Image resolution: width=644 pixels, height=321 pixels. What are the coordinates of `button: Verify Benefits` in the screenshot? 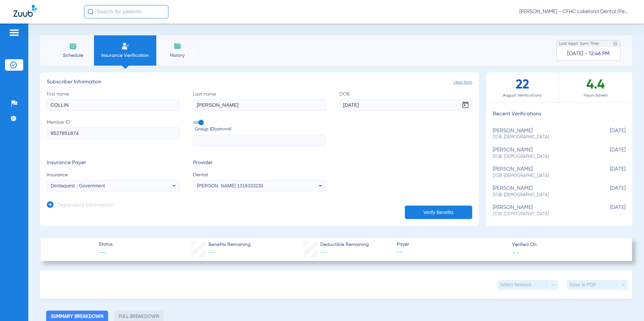 It's located at (439, 212).